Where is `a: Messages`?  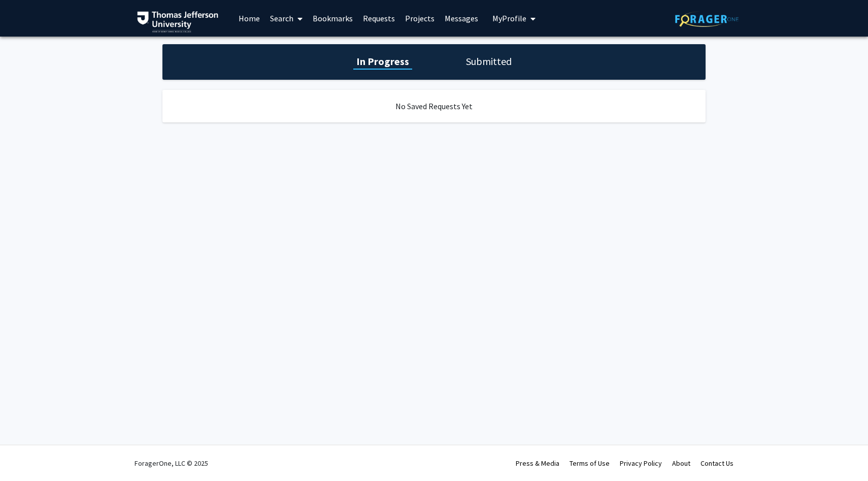
a: Messages is located at coordinates (462, 18).